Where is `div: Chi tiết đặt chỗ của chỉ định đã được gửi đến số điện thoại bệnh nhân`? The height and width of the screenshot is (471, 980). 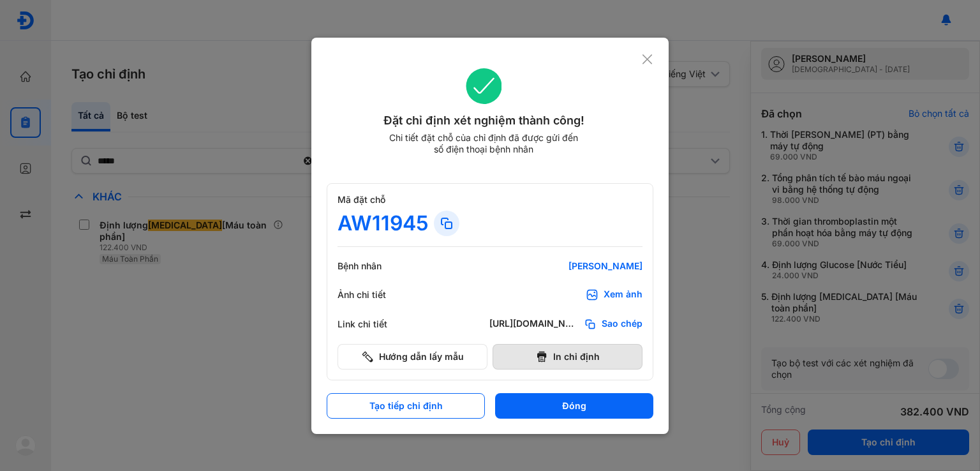 div: Chi tiết đặt chỗ của chỉ định đã được gửi đến số điện thoại bệnh nhân is located at coordinates (484, 144).